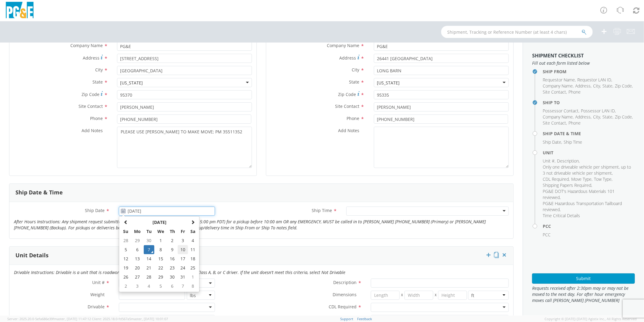  What do you see at coordinates (130, 318) in the screenshot?
I see `span: Client: 2025.18.0-fd567a5` at bounding box center [130, 318].